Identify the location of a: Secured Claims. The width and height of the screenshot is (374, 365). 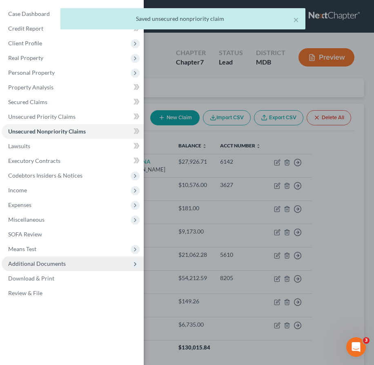
(73, 102).